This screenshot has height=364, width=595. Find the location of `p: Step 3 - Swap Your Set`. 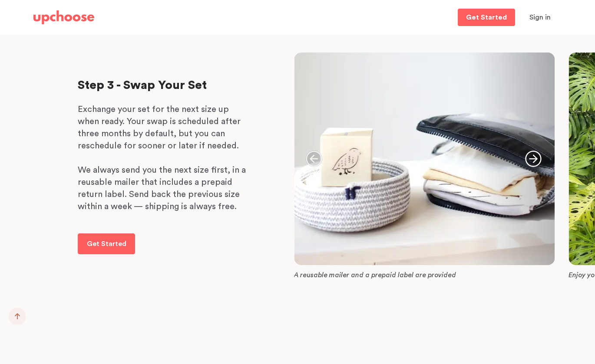

p: Step 3 - Swap Your Set is located at coordinates (165, 86).